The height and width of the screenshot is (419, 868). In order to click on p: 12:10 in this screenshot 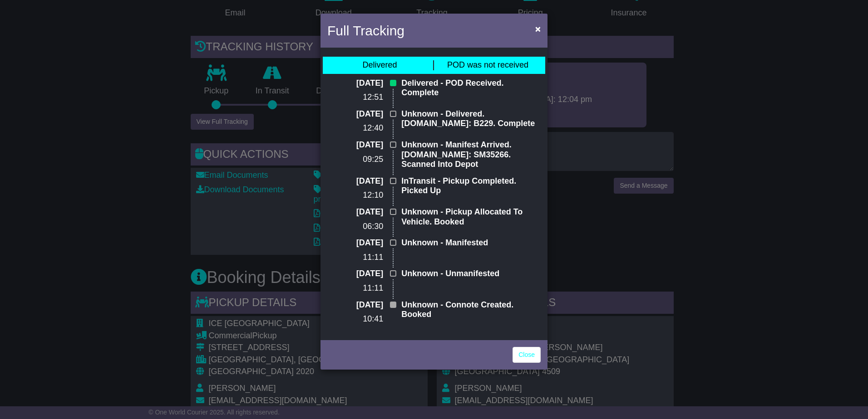, I will do `click(355, 195)`.